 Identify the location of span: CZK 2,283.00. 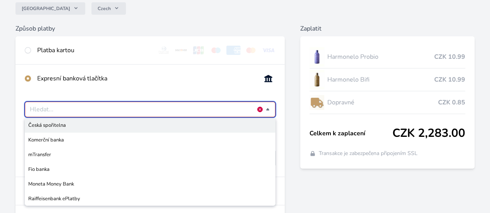
(428, 134).